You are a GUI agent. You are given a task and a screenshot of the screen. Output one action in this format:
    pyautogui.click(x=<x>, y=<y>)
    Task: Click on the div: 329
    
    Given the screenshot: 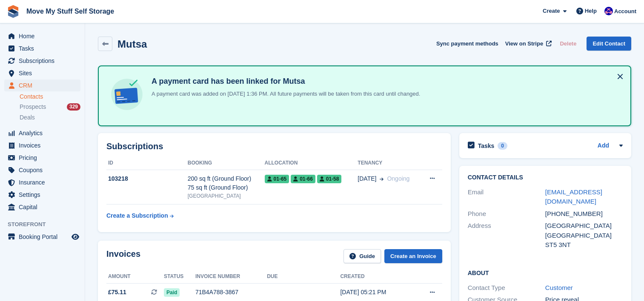 What is the action you would take?
    pyautogui.click(x=74, y=107)
    